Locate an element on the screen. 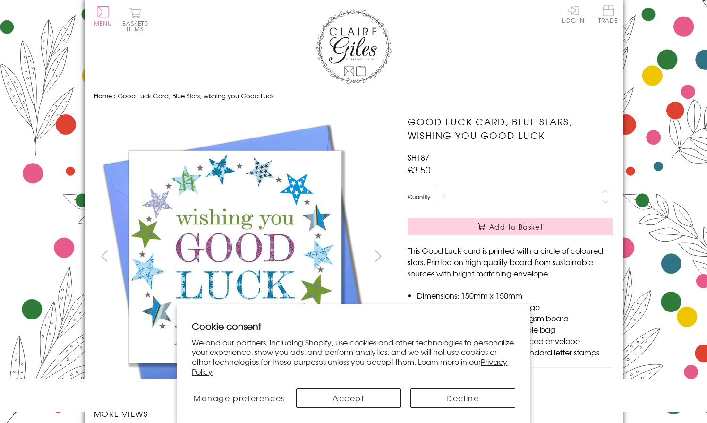 This screenshot has height=423, width=707. span: SH187 is located at coordinates (419, 157).